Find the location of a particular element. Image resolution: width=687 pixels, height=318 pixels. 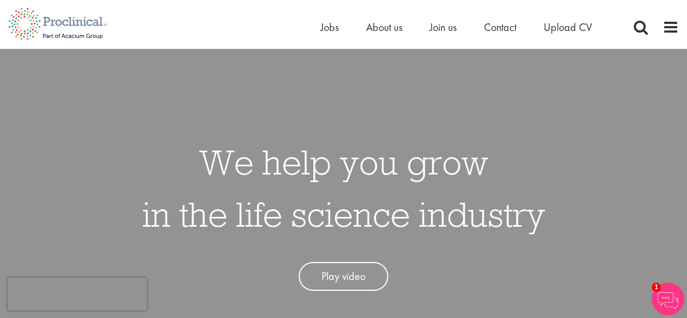

span: Jobs is located at coordinates (329, 27).